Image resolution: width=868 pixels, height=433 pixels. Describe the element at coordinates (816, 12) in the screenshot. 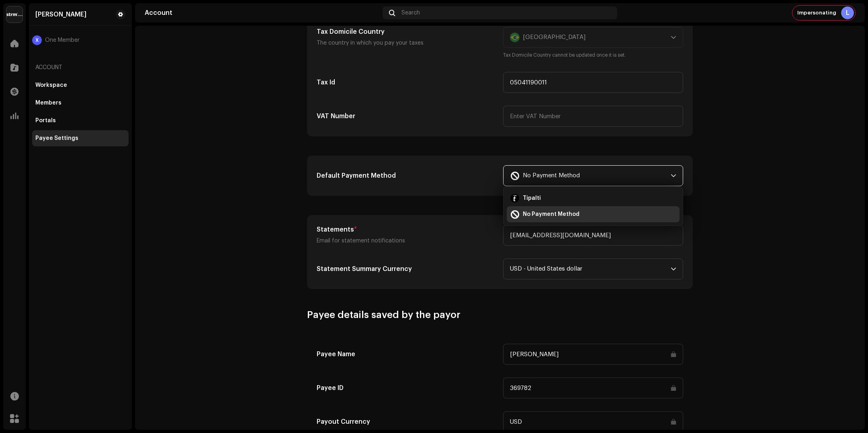

I see `span: Impersonating` at that location.